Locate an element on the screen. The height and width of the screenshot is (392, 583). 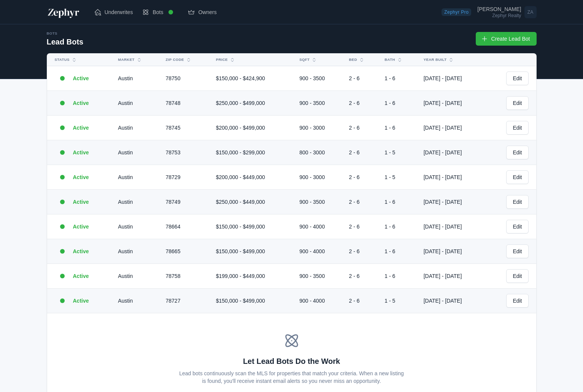
button: Price is located at coordinates (249, 59).